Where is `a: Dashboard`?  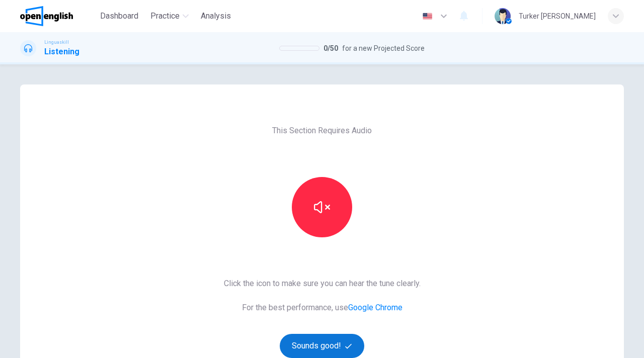
a: Dashboard is located at coordinates (119, 16).